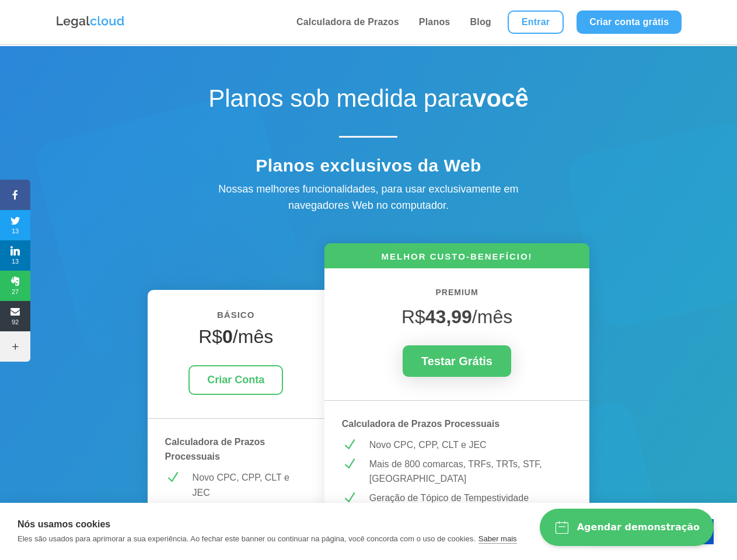 This screenshot has height=560, width=737. What do you see at coordinates (501, 98) in the screenshot?
I see `strong: você` at bounding box center [501, 98].